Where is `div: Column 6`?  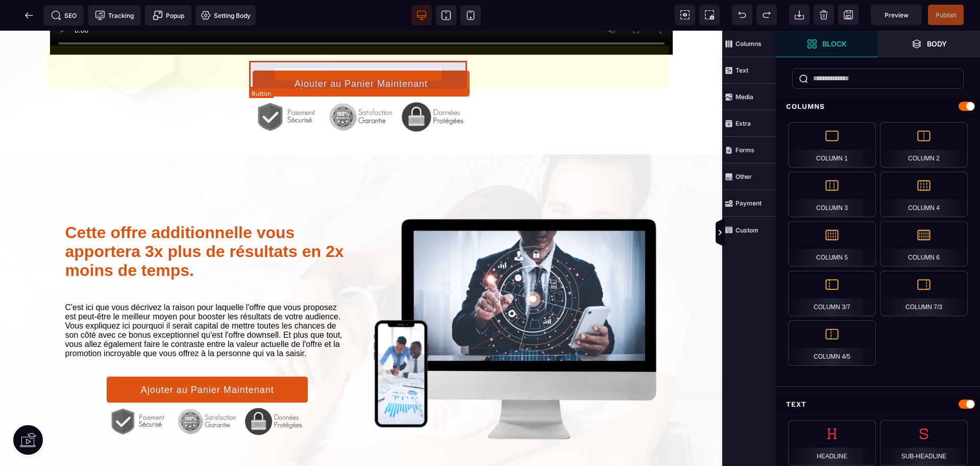
div: Column 6 is located at coordinates (924, 244).